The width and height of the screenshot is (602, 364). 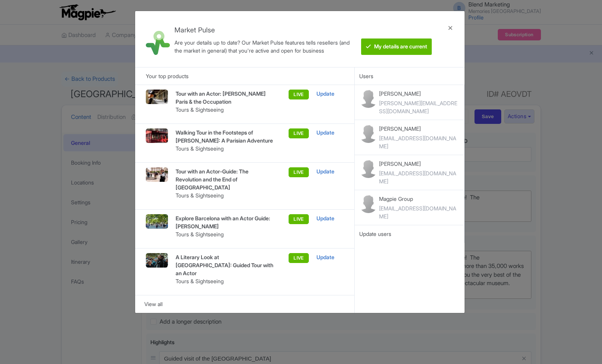 What do you see at coordinates (409, 76) in the screenshot?
I see `div: Users` at bounding box center [409, 76].